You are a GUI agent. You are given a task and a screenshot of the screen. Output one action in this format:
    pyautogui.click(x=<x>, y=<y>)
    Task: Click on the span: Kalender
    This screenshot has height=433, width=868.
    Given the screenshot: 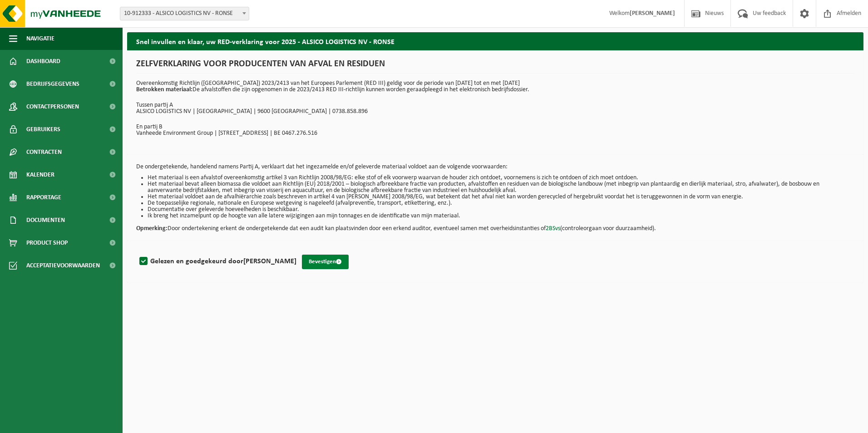 What is the action you would take?
    pyautogui.click(x=40, y=175)
    